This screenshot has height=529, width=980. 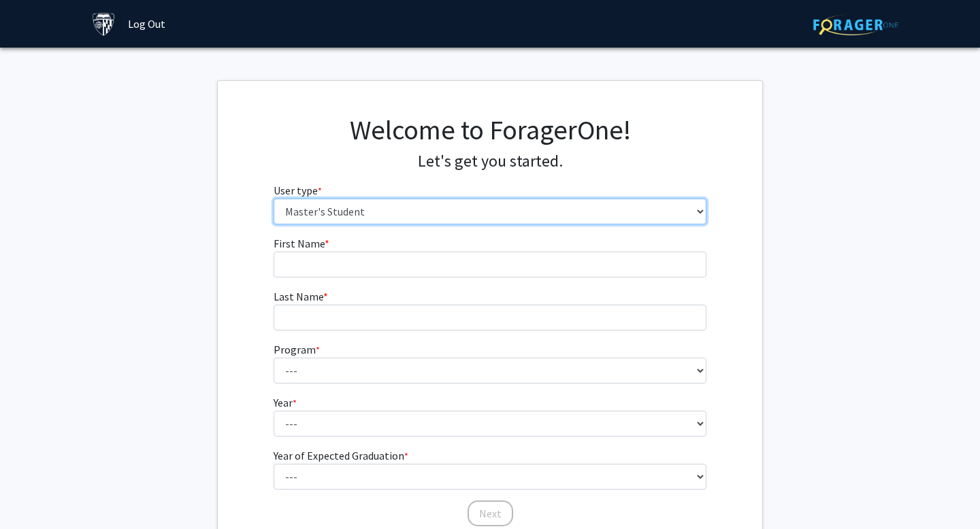 What do you see at coordinates (490, 130) in the screenshot?
I see `h1: Welcome to ForagerOne!` at bounding box center [490, 130].